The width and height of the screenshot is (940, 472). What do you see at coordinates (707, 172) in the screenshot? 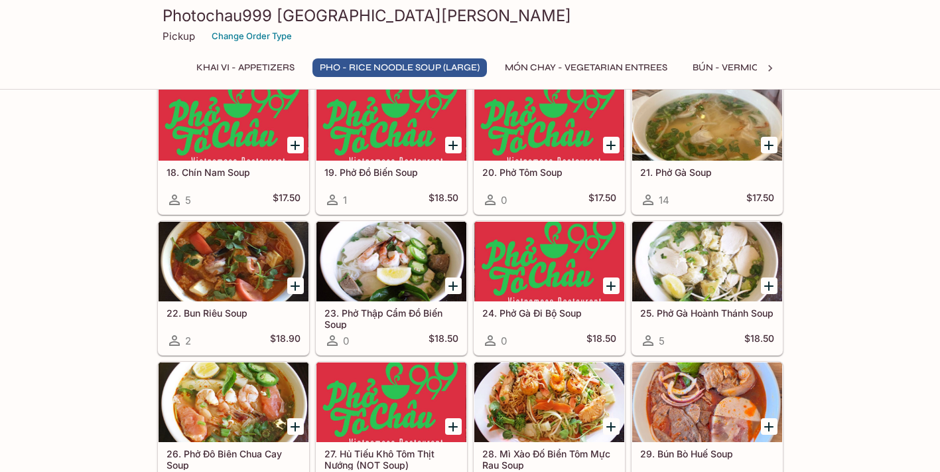
I see `h5: 21. Phở Gà Soup` at bounding box center [707, 172].